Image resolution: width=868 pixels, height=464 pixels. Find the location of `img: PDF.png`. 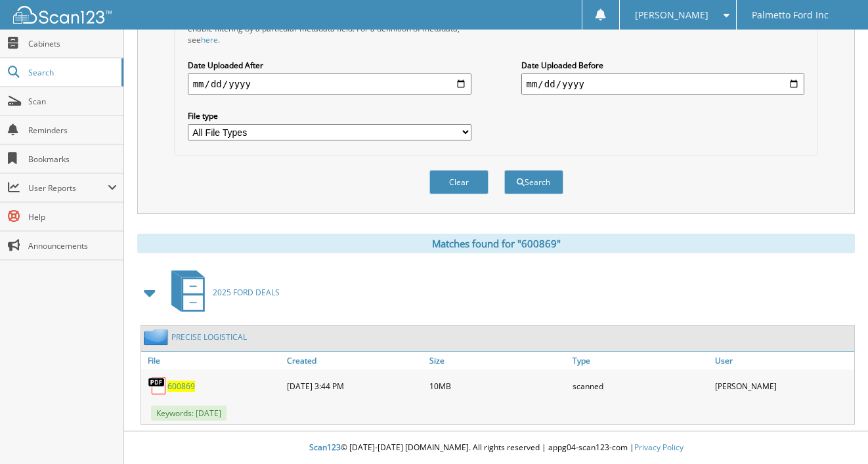

img: PDF.png is located at coordinates (158, 386).